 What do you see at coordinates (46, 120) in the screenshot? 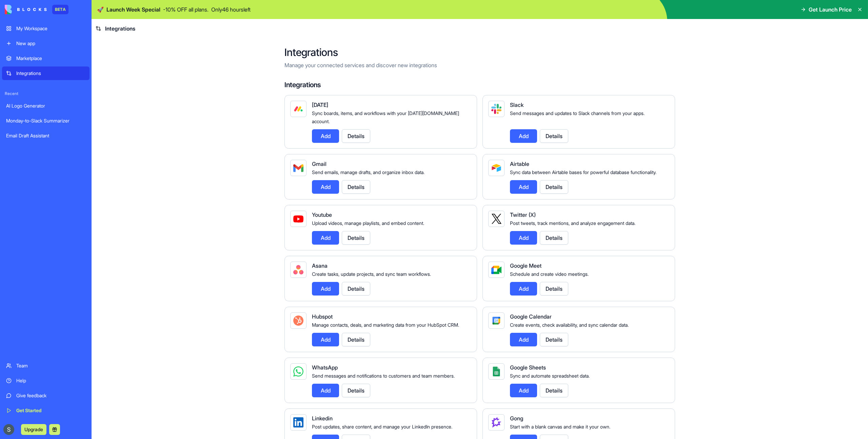
I see `a: Monday-to-Slack Summarizer` at bounding box center [46, 120].